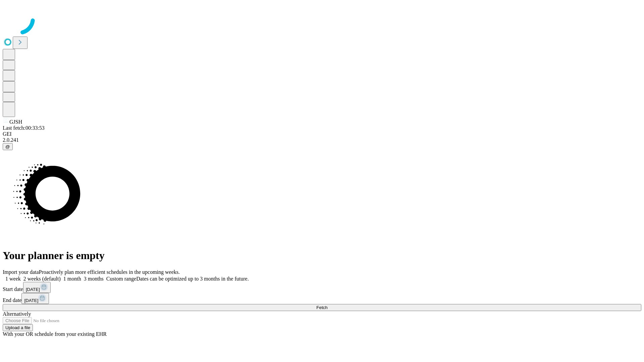 The height and width of the screenshot is (362, 644). I want to click on button: Upload a file, so click(18, 327).